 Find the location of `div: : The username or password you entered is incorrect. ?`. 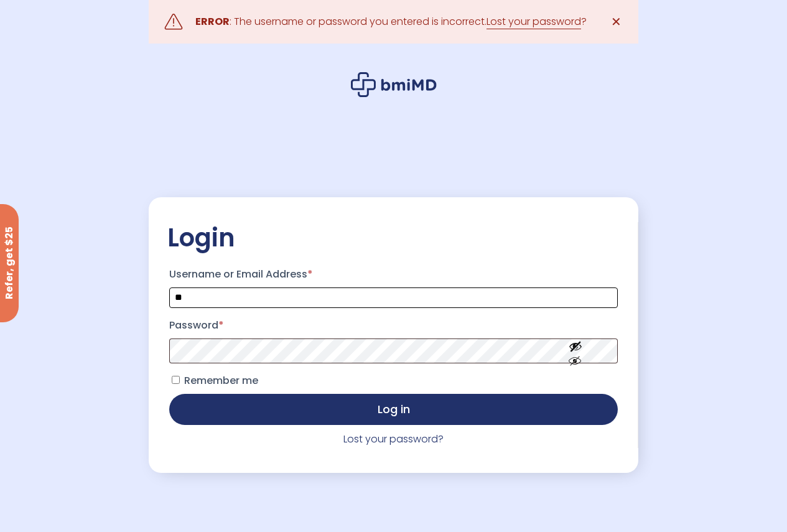

div: : The username or password you entered is incorrect. ? is located at coordinates (391, 22).